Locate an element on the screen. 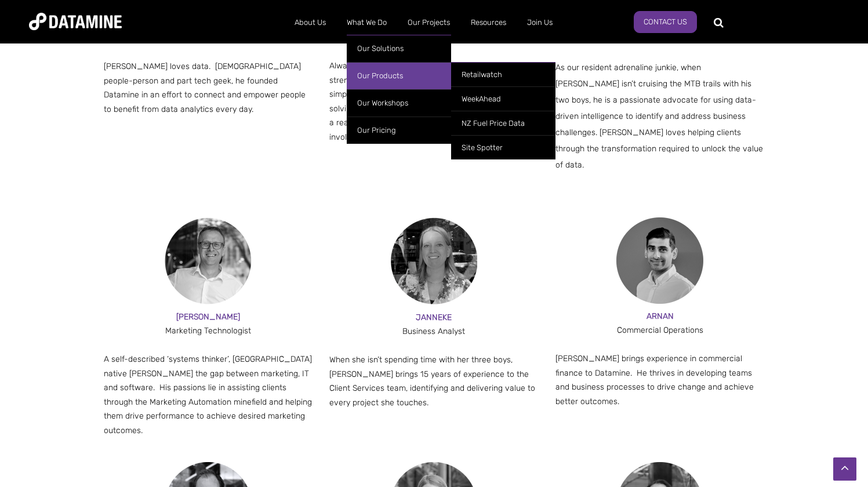  a: Join Us is located at coordinates (540, 23).